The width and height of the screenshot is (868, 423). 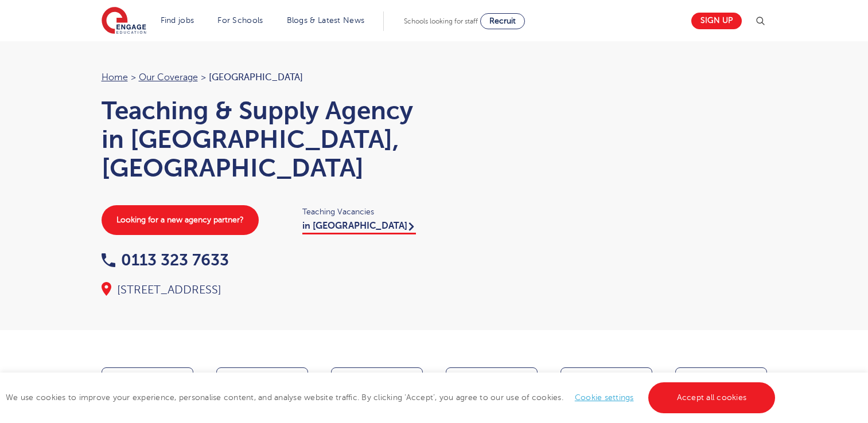 I want to click on a: Accept all cookies, so click(x=712, y=398).